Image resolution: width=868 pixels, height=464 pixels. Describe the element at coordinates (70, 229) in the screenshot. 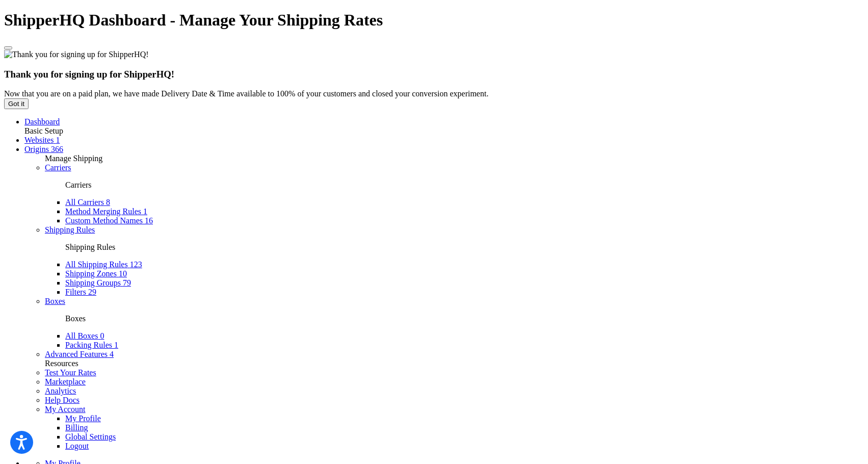

I see `a: Shipping Rules` at that location.